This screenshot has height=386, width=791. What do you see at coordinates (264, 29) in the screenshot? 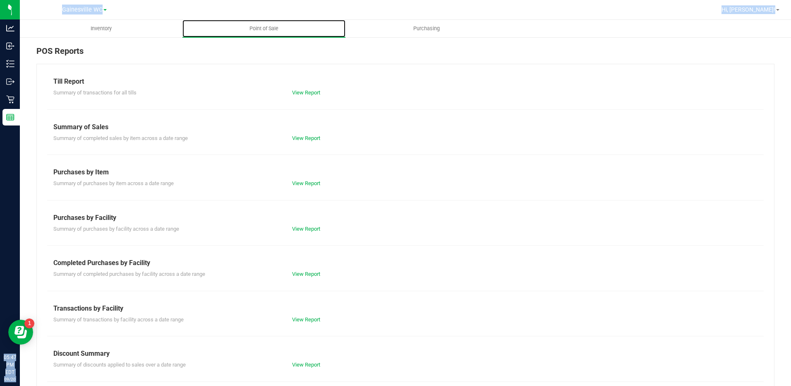
I see `span: Point of Sale` at bounding box center [264, 29].